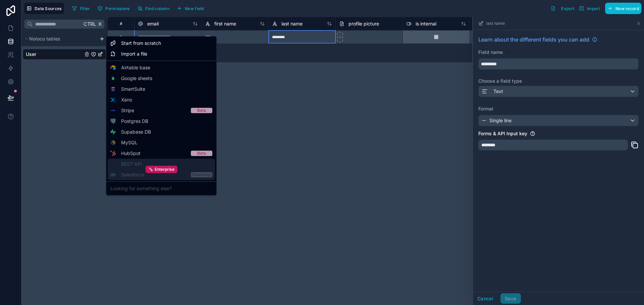  I want to click on img: Airtable logo, so click(113, 68).